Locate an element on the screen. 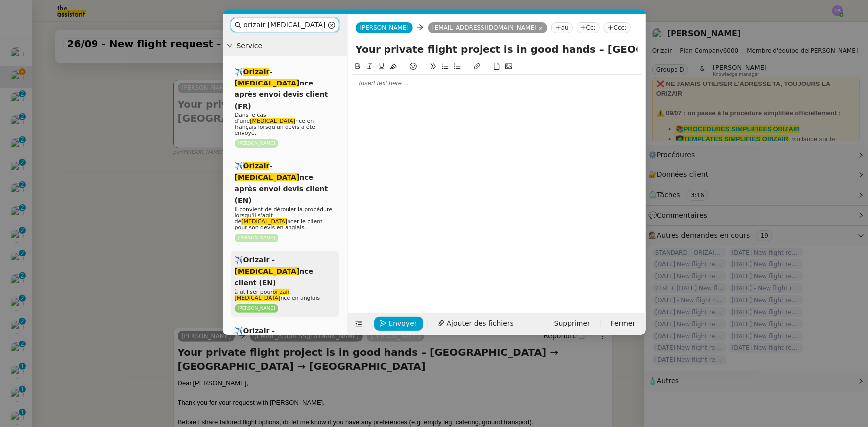 This screenshot has width=868, height=427. span: Ajouter des fichiers is located at coordinates (480, 323).